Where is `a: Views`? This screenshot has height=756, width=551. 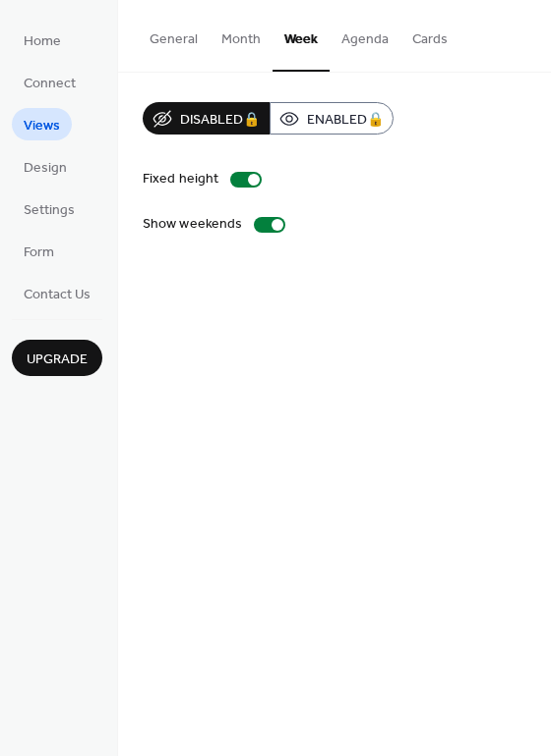 a: Views is located at coordinates (41, 124).